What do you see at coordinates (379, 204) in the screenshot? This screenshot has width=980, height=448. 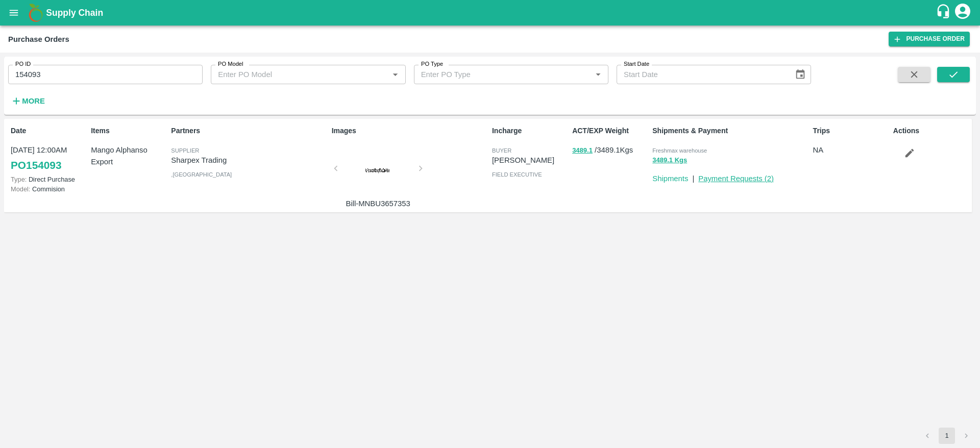 I see `p: Bill-MNBU3657353` at bounding box center [379, 204].